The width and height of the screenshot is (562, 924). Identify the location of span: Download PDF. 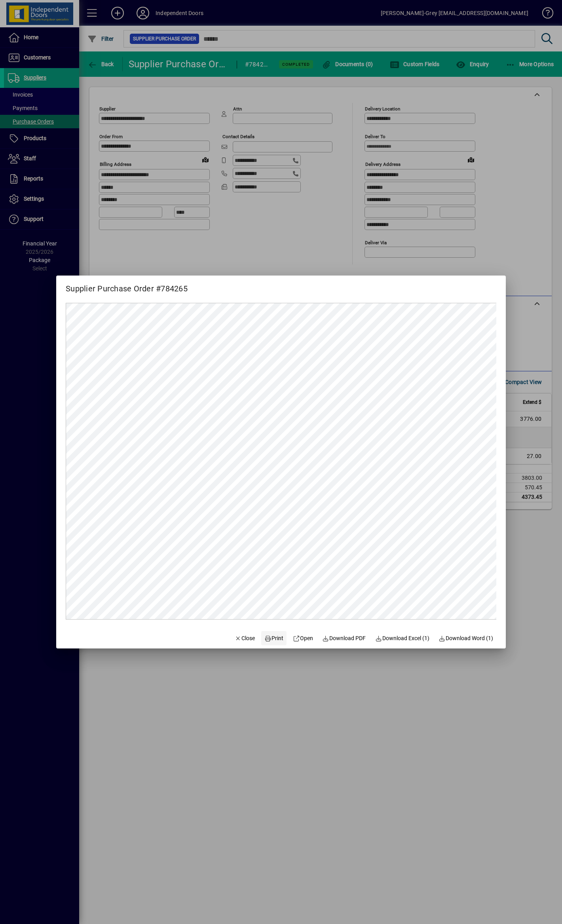
(344, 638).